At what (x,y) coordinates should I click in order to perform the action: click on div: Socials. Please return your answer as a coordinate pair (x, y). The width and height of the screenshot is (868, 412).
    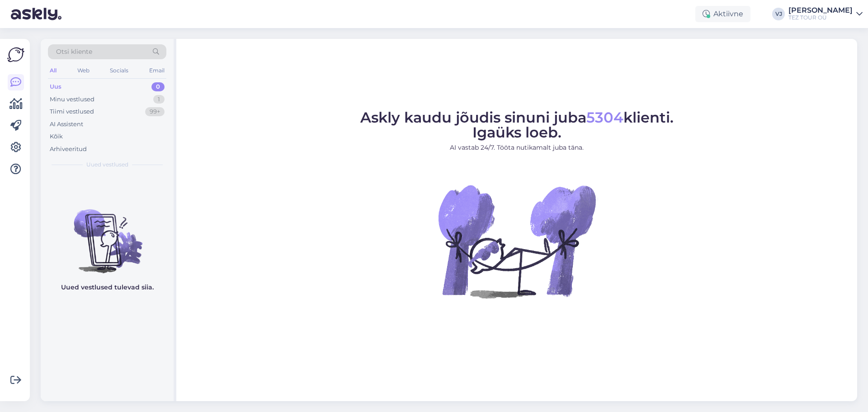
    Looking at the image, I should click on (119, 70).